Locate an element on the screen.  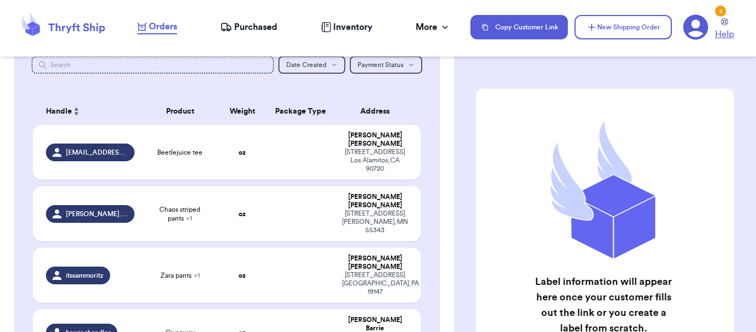
div: More is located at coordinates (433, 27).